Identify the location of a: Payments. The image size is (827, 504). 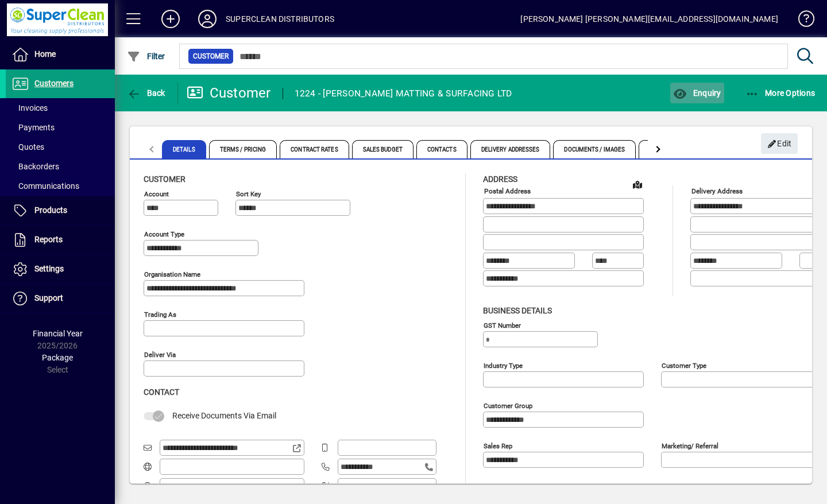
(60, 127).